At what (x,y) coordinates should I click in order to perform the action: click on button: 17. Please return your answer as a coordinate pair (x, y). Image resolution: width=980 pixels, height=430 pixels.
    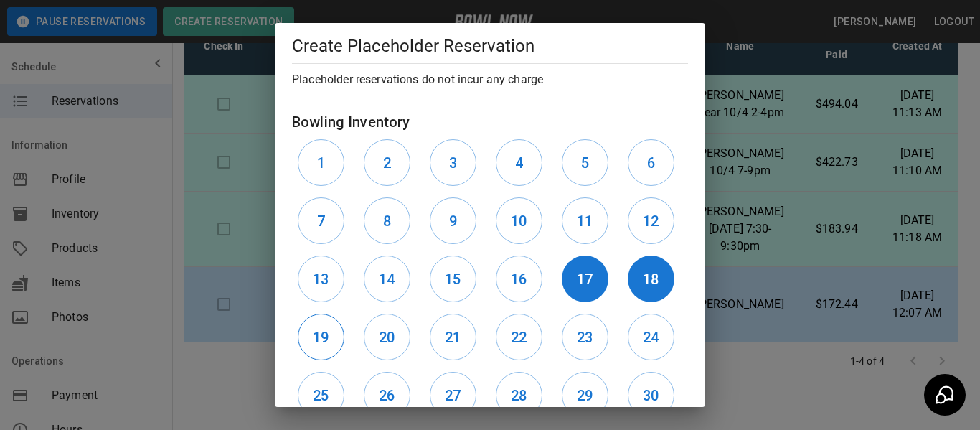
    Looking at the image, I should click on (585, 278).